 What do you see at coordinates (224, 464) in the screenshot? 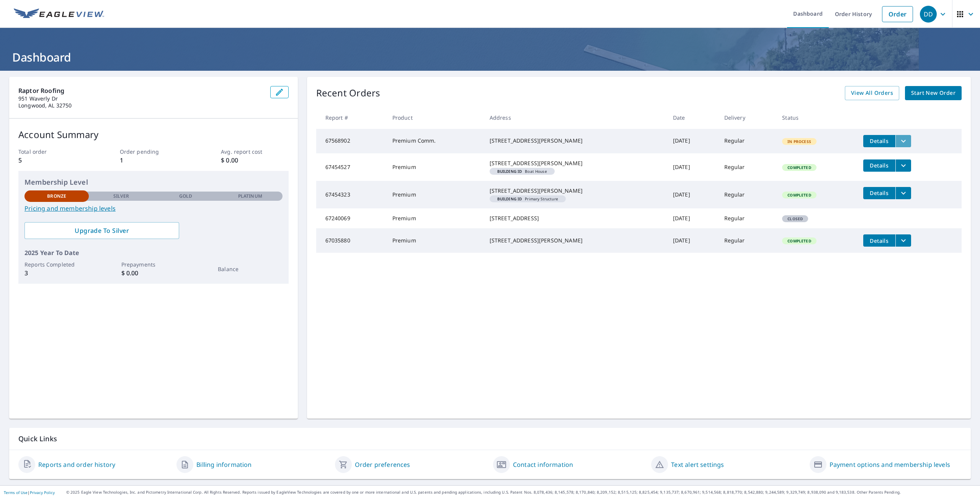
I see `a: Billing information` at bounding box center [224, 464].